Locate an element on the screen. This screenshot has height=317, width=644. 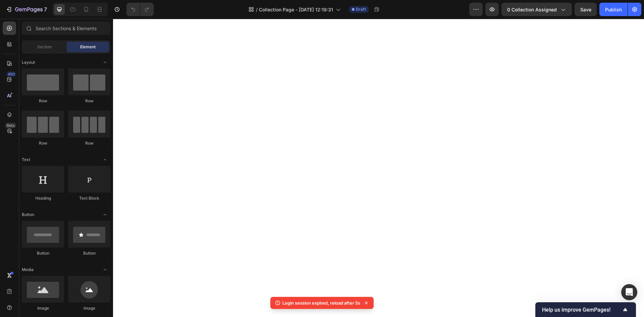
div: 450 is located at coordinates (11, 74).